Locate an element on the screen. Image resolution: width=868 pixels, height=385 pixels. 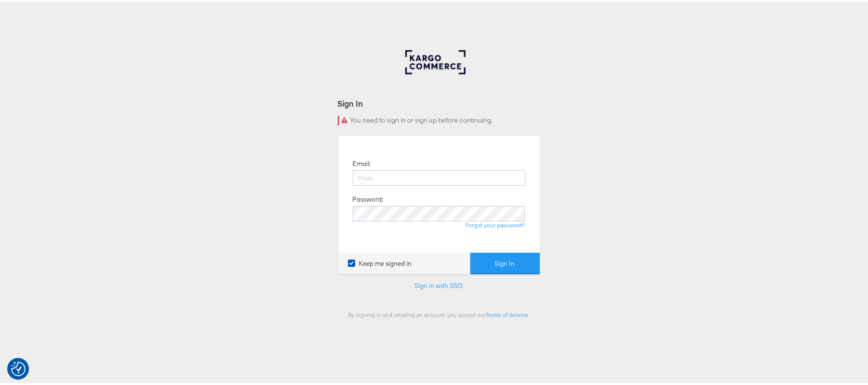
label: Password: is located at coordinates (368, 197).